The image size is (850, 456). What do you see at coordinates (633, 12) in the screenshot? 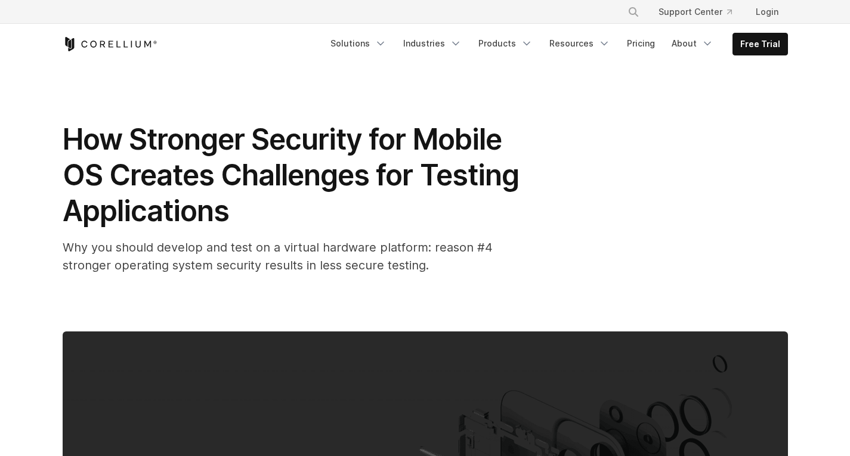
I see `button: Search` at bounding box center [633, 12].